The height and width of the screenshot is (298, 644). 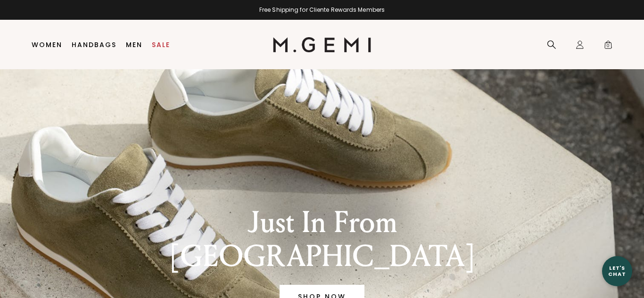 What do you see at coordinates (617, 271) in the screenshot?
I see `div: Let's Chat` at bounding box center [617, 271].